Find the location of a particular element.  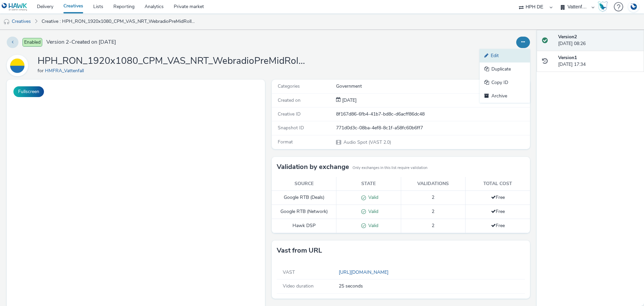

span: VAST is located at coordinates (289, 272).